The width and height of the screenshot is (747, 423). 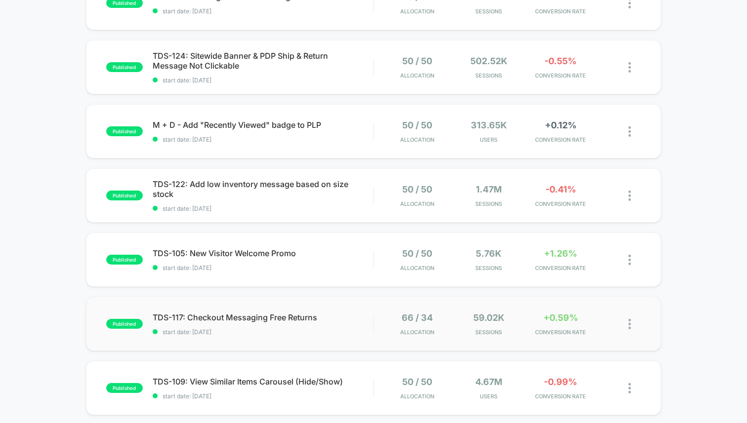 I want to click on span: +0.59%, so click(x=561, y=318).